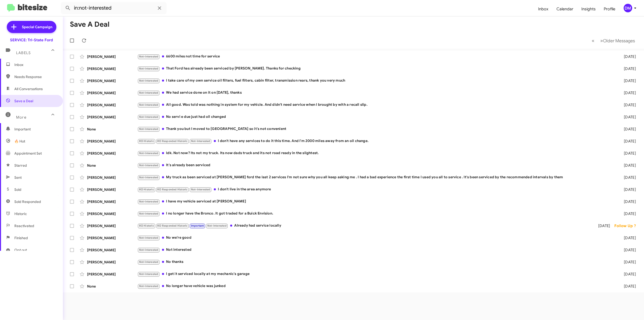 This screenshot has height=320, width=644. Describe the element at coordinates (376, 165) in the screenshot. I see `div: It's already been serviced` at that location.